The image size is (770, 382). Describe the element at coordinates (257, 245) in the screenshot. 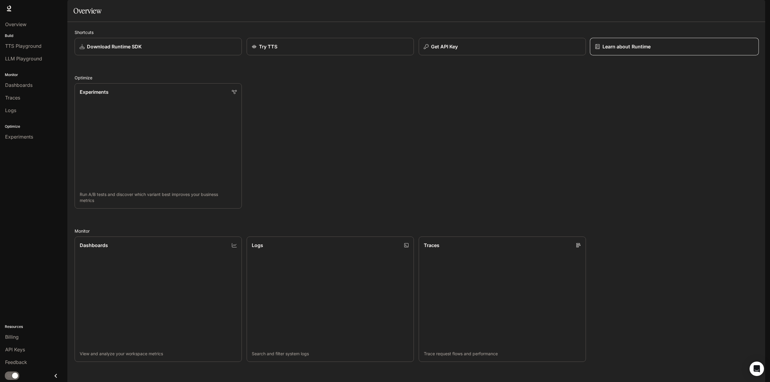

I see `p: Logs` at that location.